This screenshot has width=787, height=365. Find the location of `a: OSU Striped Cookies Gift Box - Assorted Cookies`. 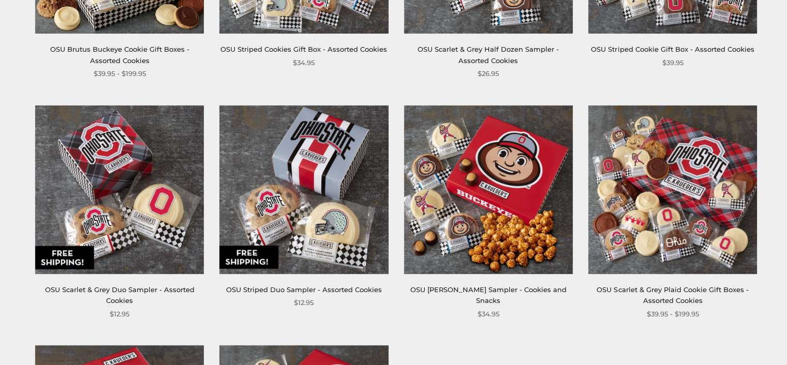

a: OSU Striped Cookies Gift Box - Assorted Cookies is located at coordinates (304, 49).